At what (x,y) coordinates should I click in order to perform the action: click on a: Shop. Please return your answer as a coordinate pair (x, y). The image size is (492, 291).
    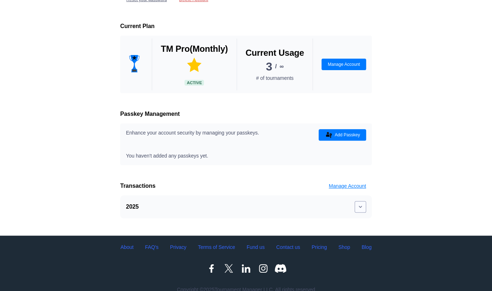
    Looking at the image, I should click on (344, 247).